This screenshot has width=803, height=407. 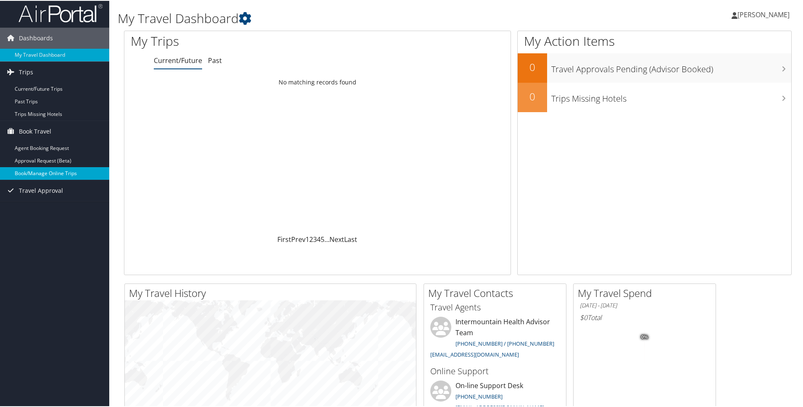 I want to click on h3: Travel Agents, so click(x=495, y=307).